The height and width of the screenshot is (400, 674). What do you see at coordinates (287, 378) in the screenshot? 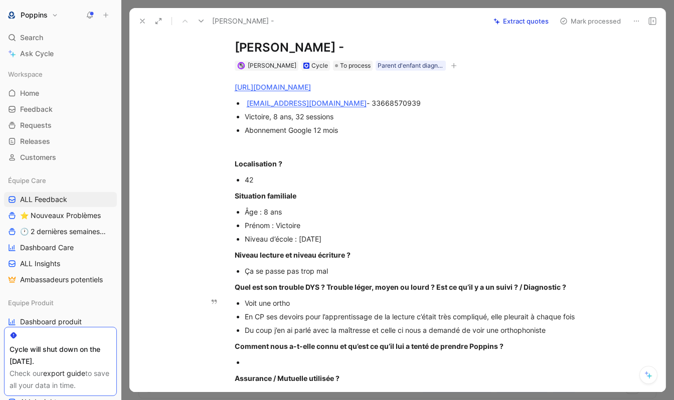
I see `strong: Assurance / Mutuelle utilisée ?` at bounding box center [287, 378].